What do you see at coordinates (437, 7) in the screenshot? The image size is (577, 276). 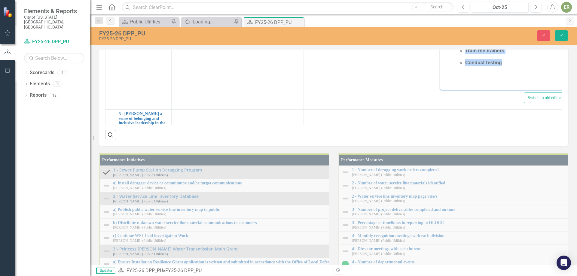 I see `span: Search` at bounding box center [437, 7].